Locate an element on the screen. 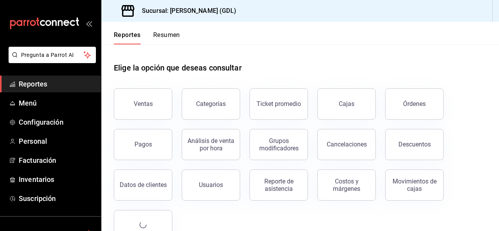 The height and width of the screenshot is (231, 499). button: Pagos is located at coordinates (143, 145).